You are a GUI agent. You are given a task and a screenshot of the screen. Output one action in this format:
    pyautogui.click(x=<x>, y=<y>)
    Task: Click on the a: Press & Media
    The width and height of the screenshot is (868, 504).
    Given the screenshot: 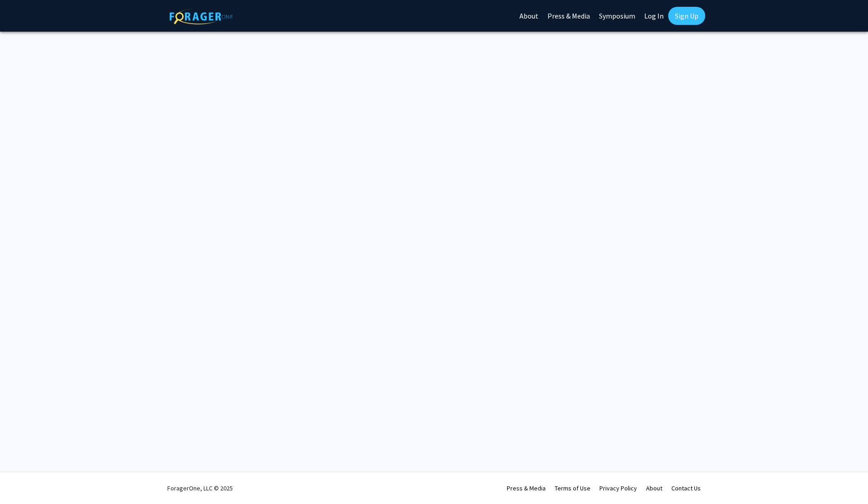 What is the action you would take?
    pyautogui.click(x=527, y=488)
    